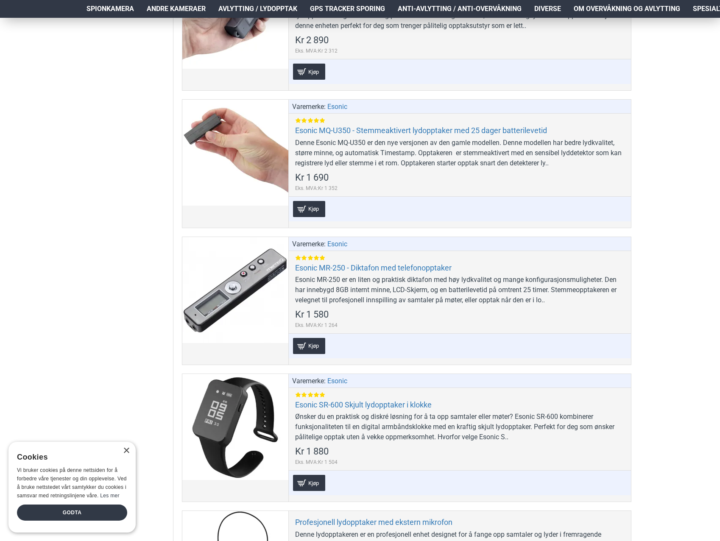 The height and width of the screenshot is (541, 720). I want to click on span: Eks. MVA:Kr 1 352, so click(316, 188).